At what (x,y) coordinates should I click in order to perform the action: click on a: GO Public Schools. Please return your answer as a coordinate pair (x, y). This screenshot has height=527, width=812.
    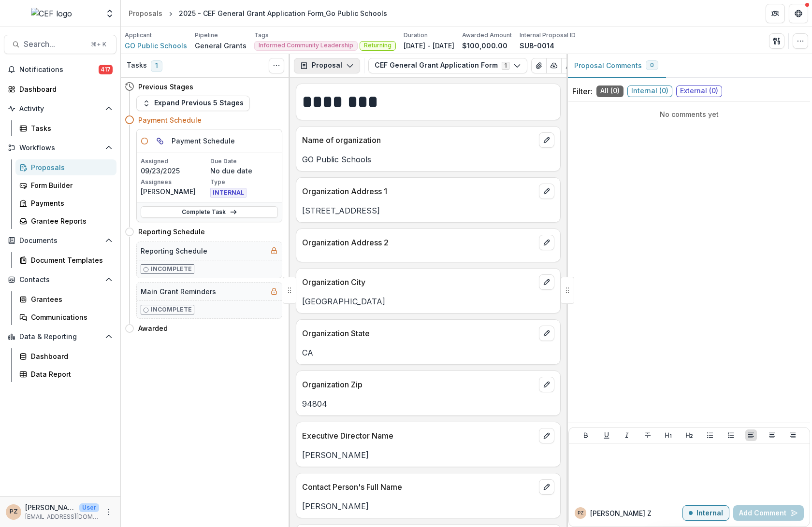
    Looking at the image, I should click on (156, 46).